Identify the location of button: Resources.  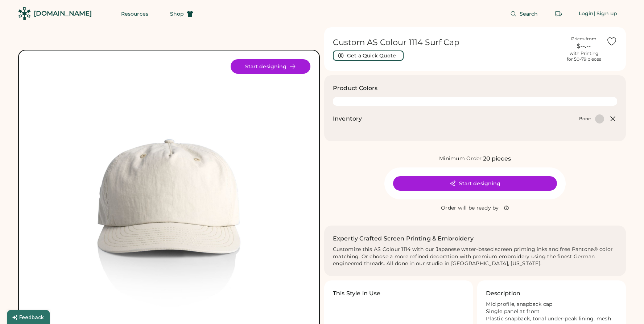
(135, 14).